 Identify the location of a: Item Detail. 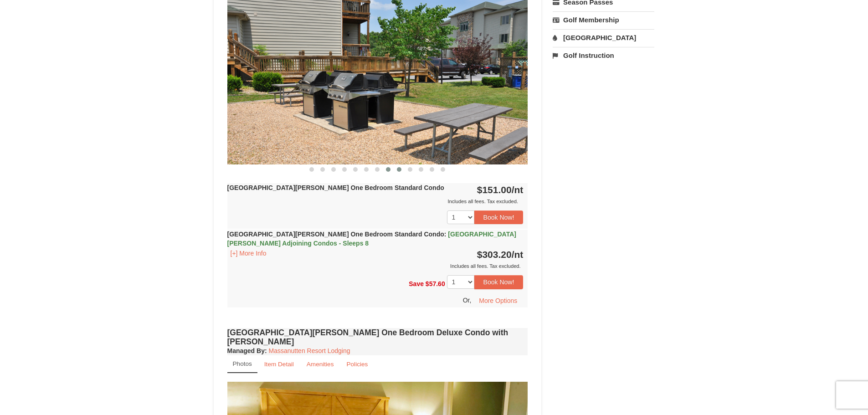
(279, 364).